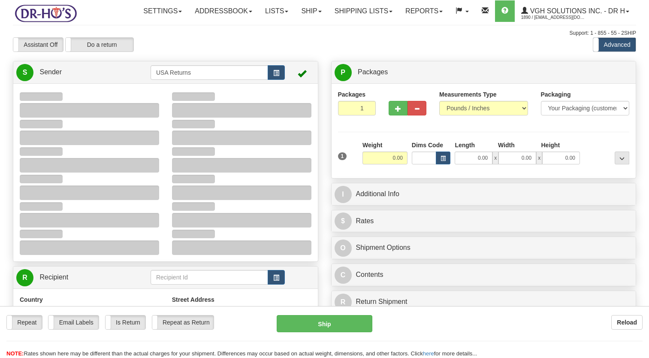 Image resolution: width=649 pixels, height=358 pixels. I want to click on span: S, so click(25, 73).